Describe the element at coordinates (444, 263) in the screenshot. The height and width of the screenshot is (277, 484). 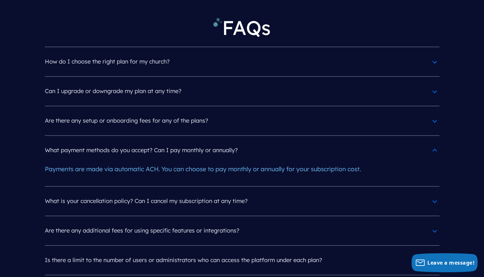
I see `button: Leave a message!` at that location.